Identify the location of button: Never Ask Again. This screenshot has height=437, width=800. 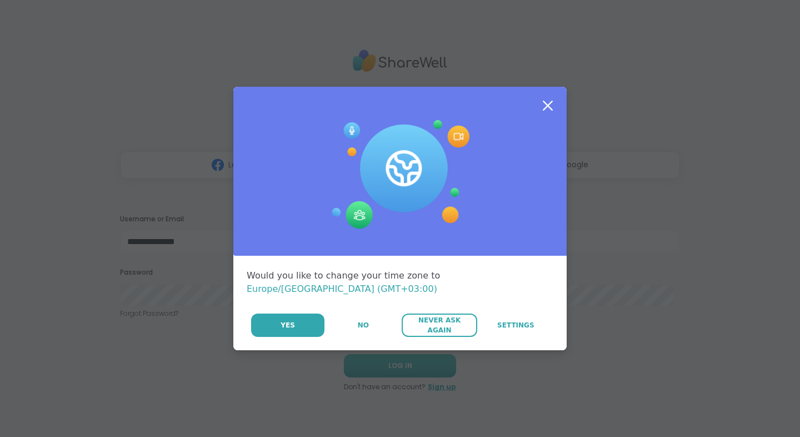
(439, 325).